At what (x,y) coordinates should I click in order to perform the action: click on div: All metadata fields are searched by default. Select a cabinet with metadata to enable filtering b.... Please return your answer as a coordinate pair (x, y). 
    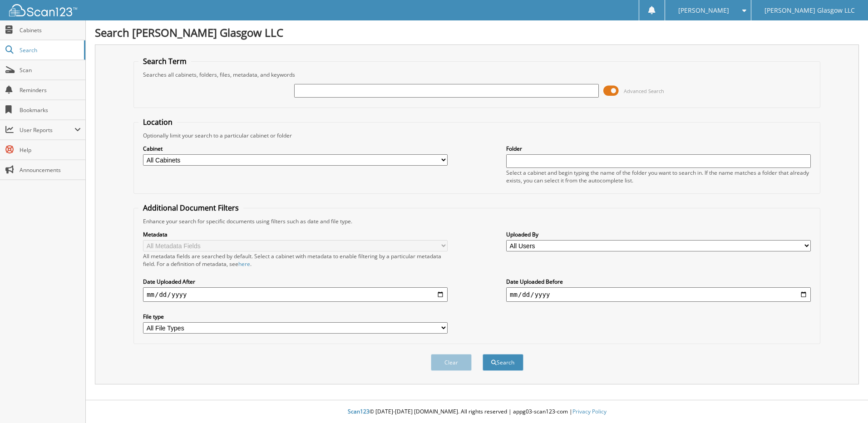
    Looking at the image, I should click on (295, 260).